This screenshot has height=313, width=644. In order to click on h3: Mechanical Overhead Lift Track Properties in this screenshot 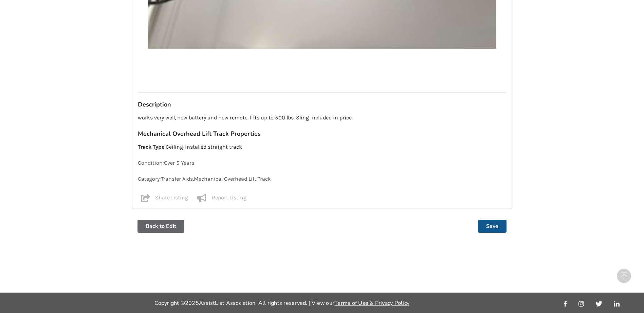, I will do `click(322, 133)`.